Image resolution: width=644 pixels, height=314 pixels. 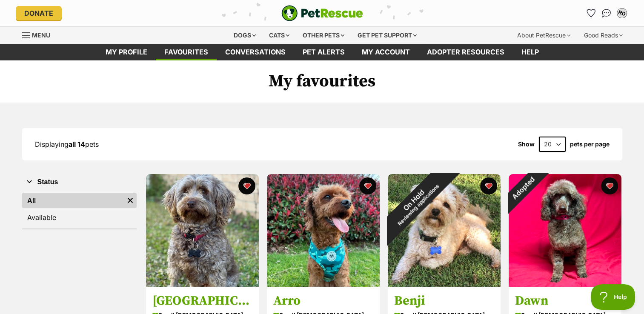 What do you see at coordinates (76, 144) in the screenshot?
I see `strong: all 14` at bounding box center [76, 144].